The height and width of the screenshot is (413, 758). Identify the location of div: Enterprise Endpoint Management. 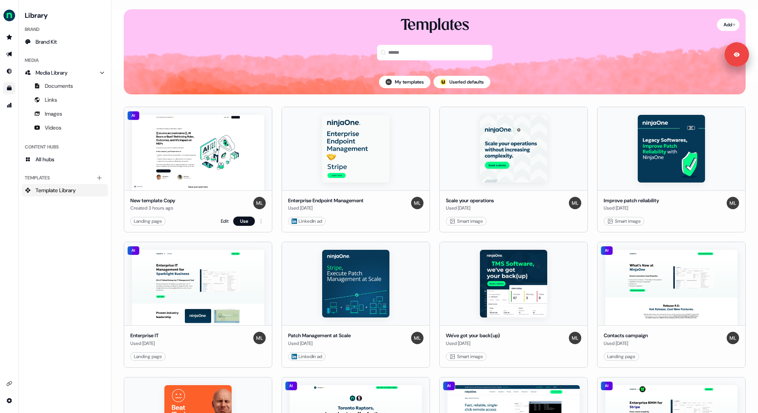
(326, 201).